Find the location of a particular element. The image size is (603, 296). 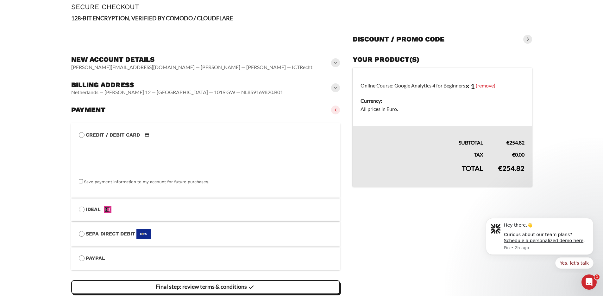

div: Hey there.👋 is located at coordinates (70, 13).